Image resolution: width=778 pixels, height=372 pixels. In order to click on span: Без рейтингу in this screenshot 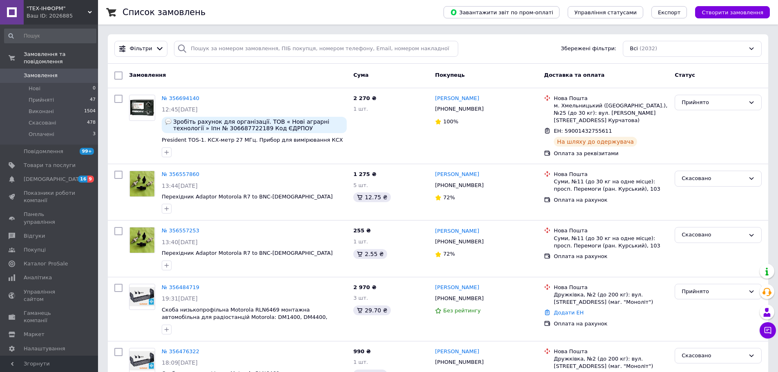, I will do `click(462, 311)`.